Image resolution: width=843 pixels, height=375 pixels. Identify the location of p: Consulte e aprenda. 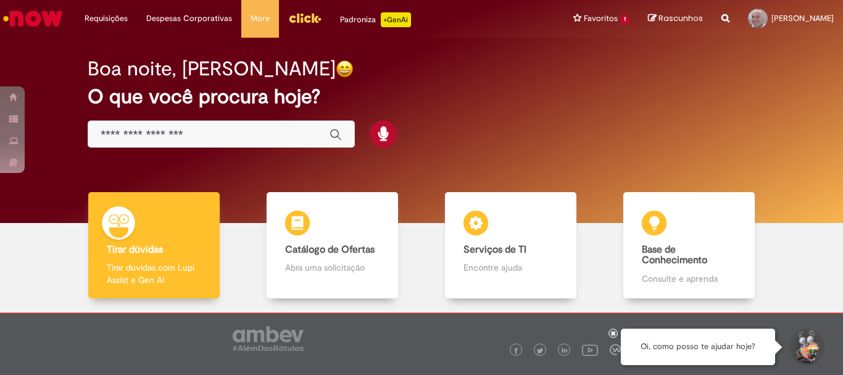
(689, 278).